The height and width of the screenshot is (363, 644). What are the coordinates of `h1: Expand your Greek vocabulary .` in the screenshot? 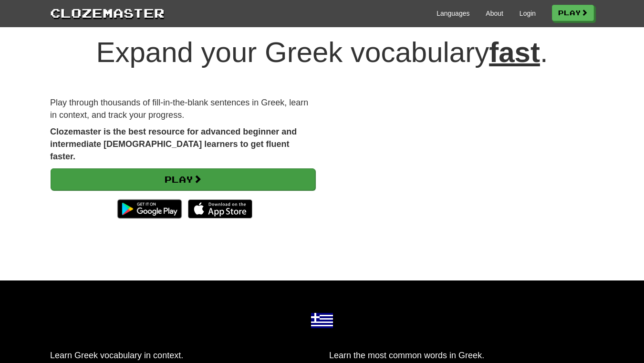 It's located at (322, 53).